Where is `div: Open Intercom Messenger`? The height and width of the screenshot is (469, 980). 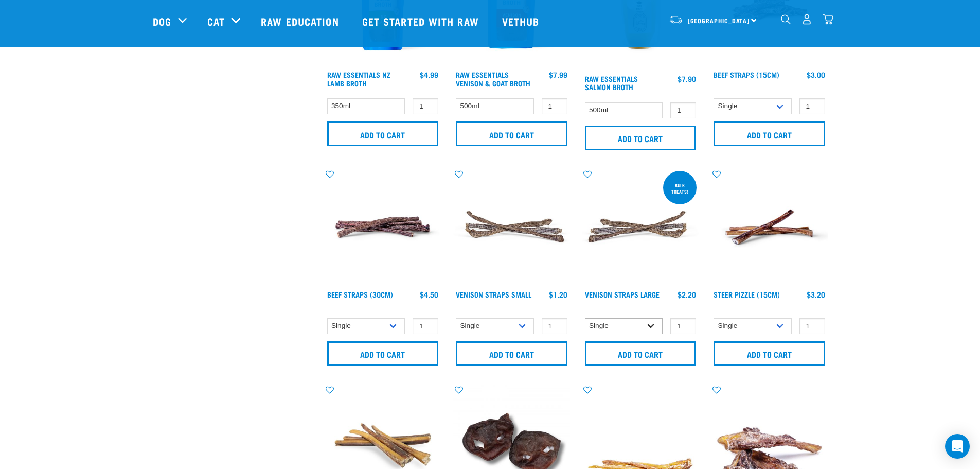 div: Open Intercom Messenger is located at coordinates (958, 446).